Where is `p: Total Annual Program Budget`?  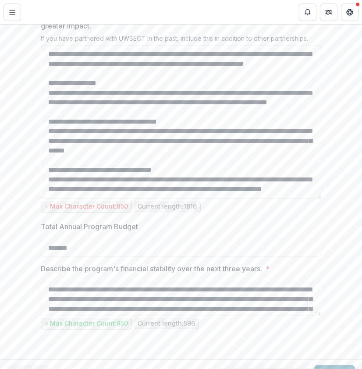
p: Total Annual Program Budget is located at coordinates (89, 227).